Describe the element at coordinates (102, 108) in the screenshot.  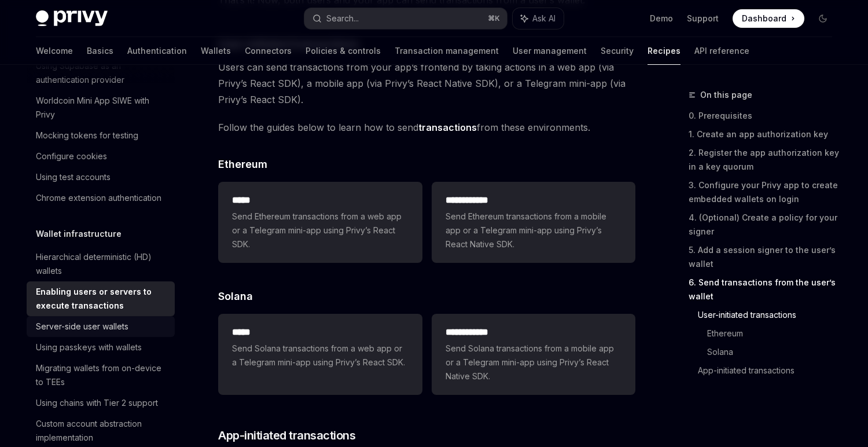
I see `div: Worldcoin Mini App SIWE with Privy` at that location.